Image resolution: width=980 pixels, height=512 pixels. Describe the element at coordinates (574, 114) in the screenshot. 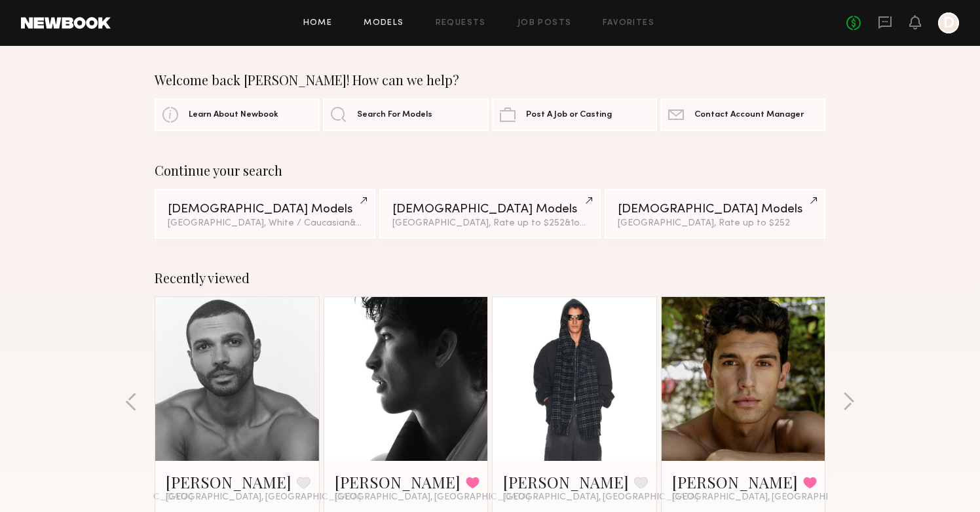

I see `a: Post A Job or Casting` at that location.